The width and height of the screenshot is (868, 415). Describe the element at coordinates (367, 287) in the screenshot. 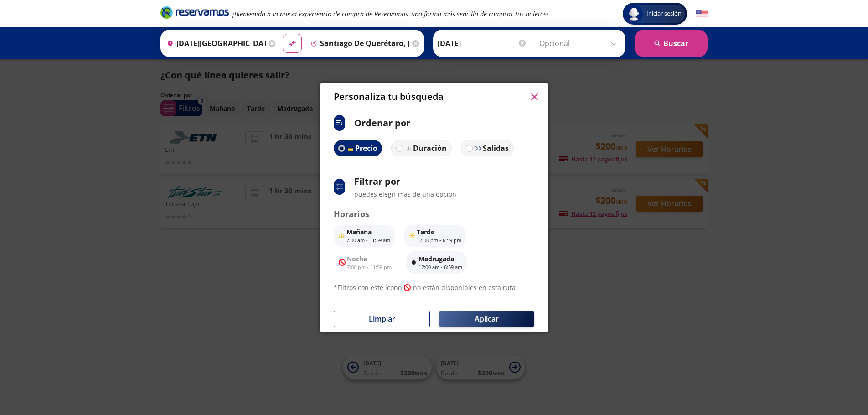

I see `p: * Filtros con este ícono` at that location.